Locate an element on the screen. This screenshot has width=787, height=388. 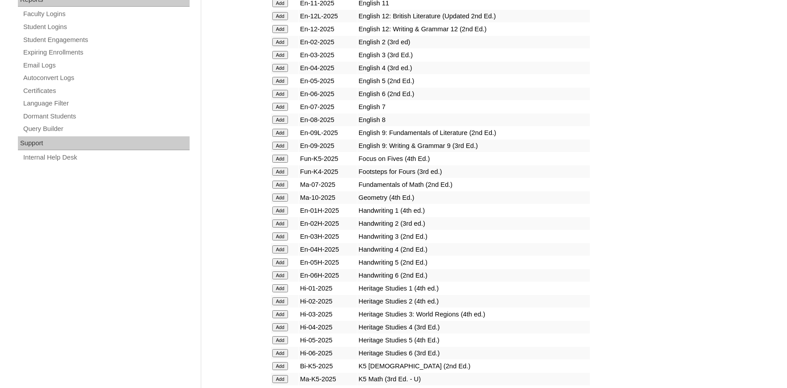
td: En-06-2025 is located at coordinates (328, 94).